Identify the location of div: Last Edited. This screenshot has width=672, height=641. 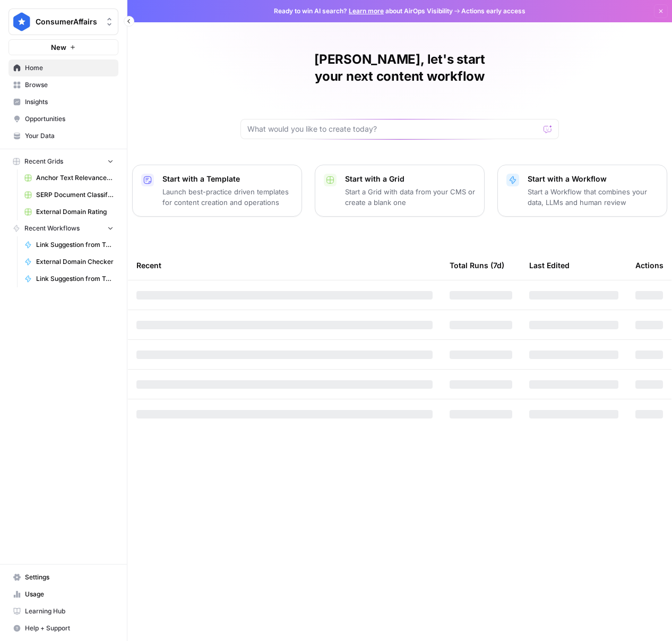
(550, 265).